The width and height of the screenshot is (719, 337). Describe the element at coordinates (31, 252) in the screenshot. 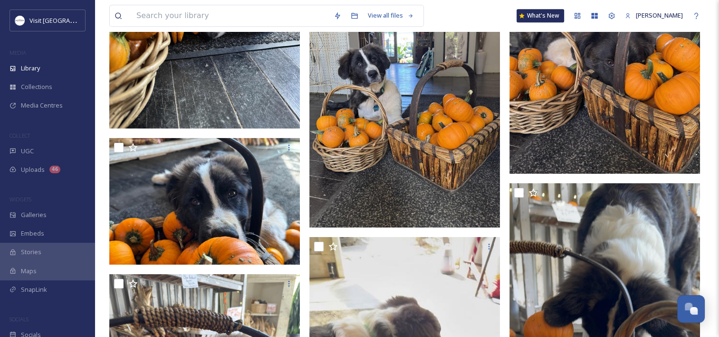

I see `span: Stories` at that location.